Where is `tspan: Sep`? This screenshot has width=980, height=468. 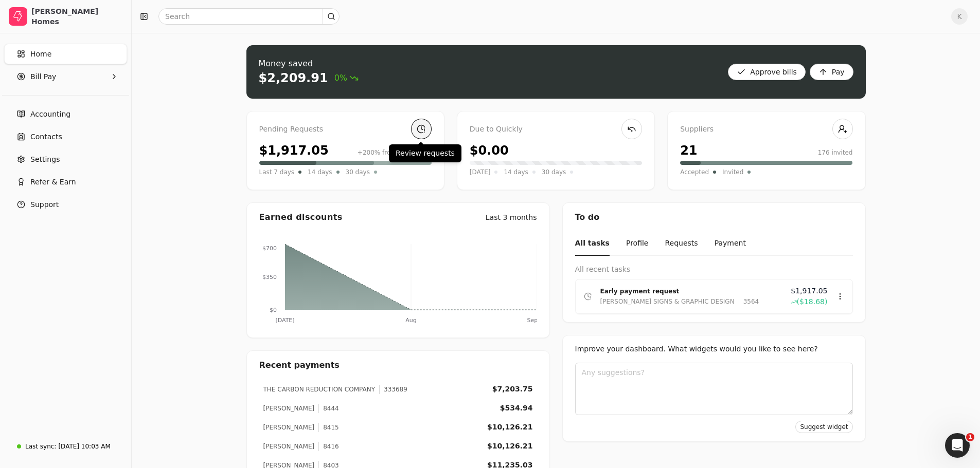 tspan: Sep is located at coordinates (532, 321).